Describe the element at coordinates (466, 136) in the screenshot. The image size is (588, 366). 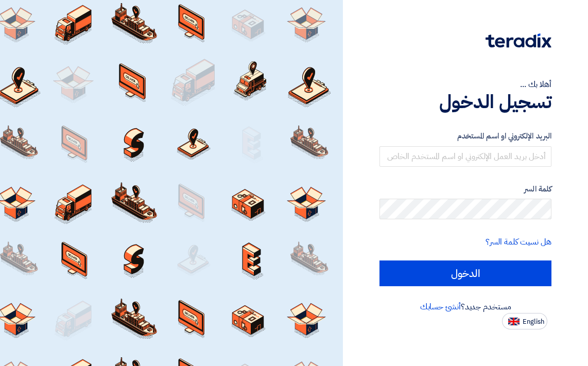
I see `label: البريد الإلكتروني او اسم المستخدم` at that location.